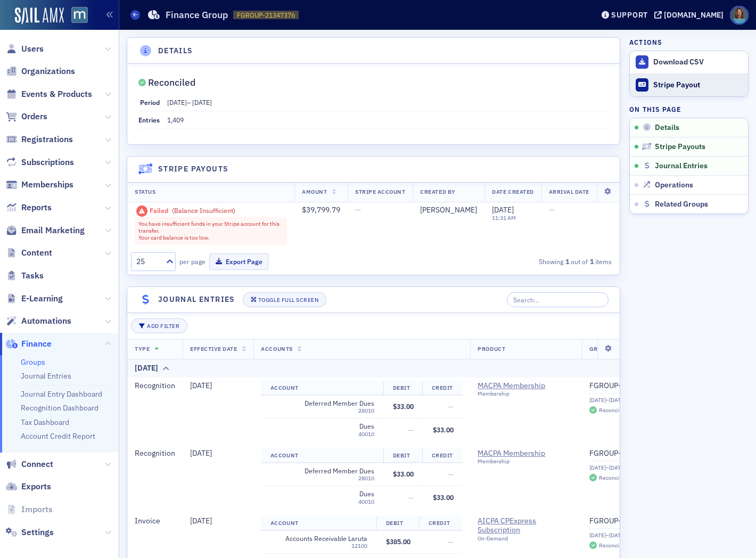 Image resolution: width=756 pixels, height=558 pixels. I want to click on span: Exports, so click(36, 487).